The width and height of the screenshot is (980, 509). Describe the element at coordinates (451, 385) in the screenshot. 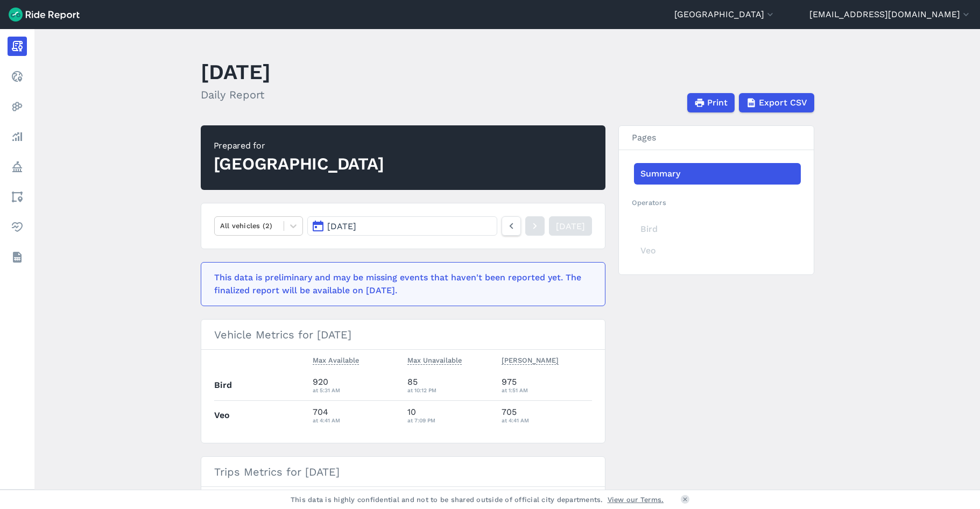

I see `div: 85` at that location.